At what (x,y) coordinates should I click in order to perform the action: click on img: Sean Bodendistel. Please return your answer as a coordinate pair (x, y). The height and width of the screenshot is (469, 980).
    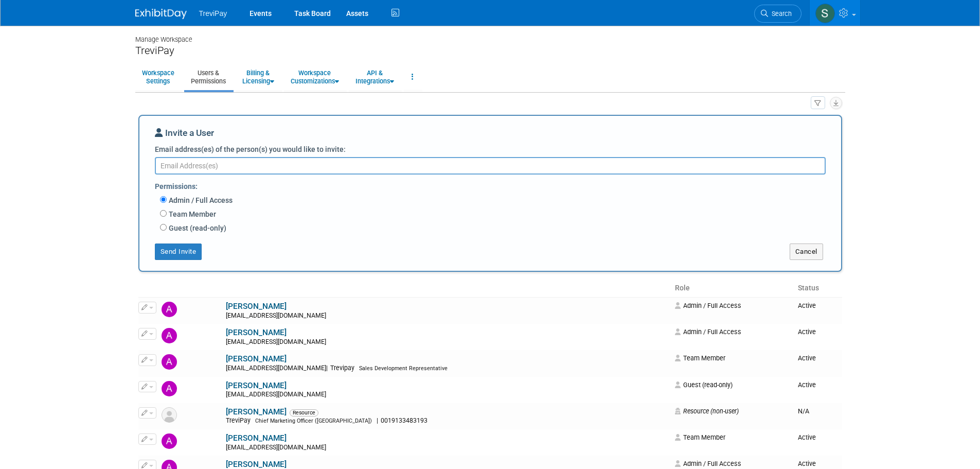
    Looking at the image, I should click on (824, 13).